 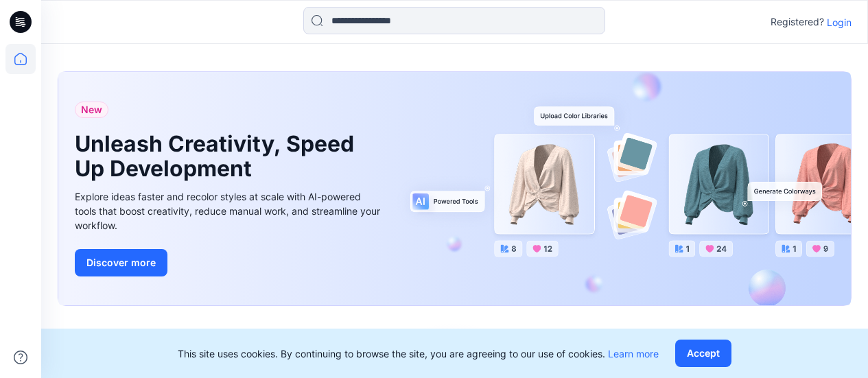 I want to click on button: Accept, so click(x=703, y=354).